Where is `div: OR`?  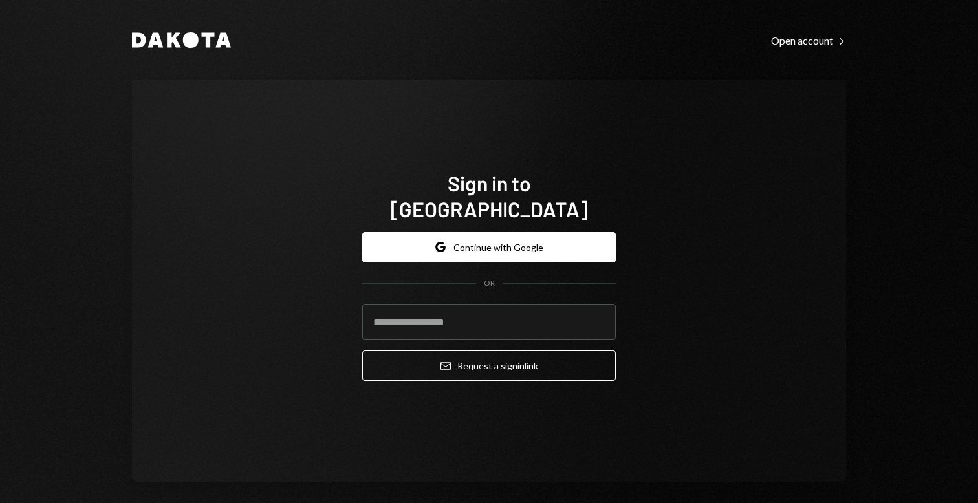 div: OR is located at coordinates (489, 283).